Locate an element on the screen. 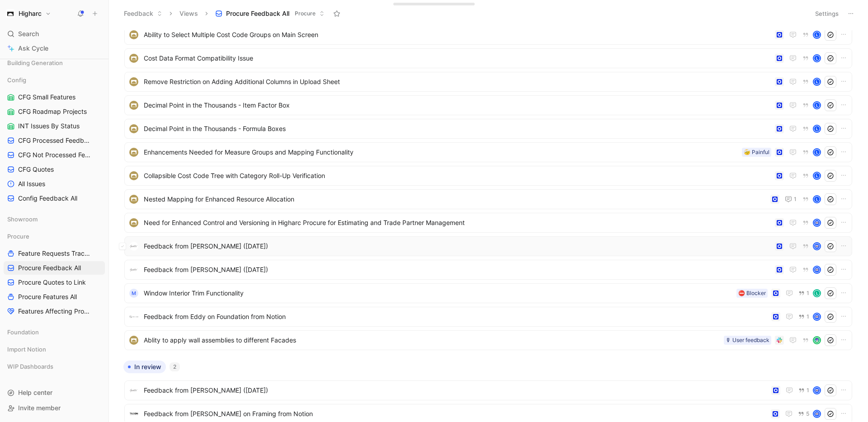 The height and width of the screenshot is (422, 868). span: Need for Enhanced Control and Versioning in Higharc Procure for Estimating and Trade Partner Mana... is located at coordinates (458, 223).